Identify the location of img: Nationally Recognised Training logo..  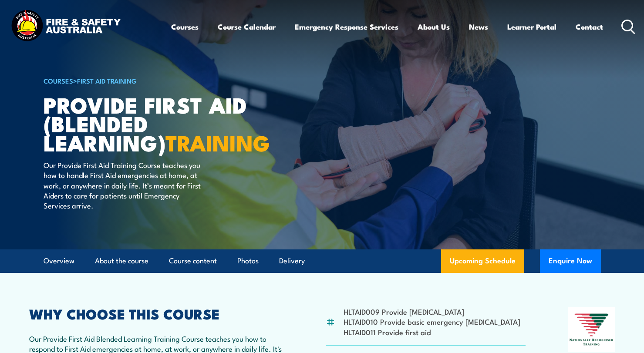
(592, 330).